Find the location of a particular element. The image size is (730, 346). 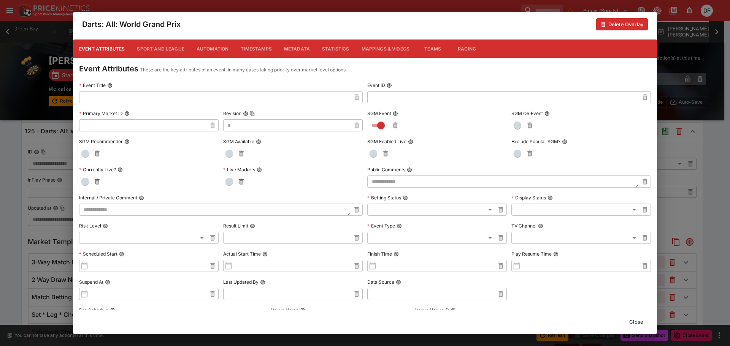

p: Exclude Popular SGM? is located at coordinates (536, 141).